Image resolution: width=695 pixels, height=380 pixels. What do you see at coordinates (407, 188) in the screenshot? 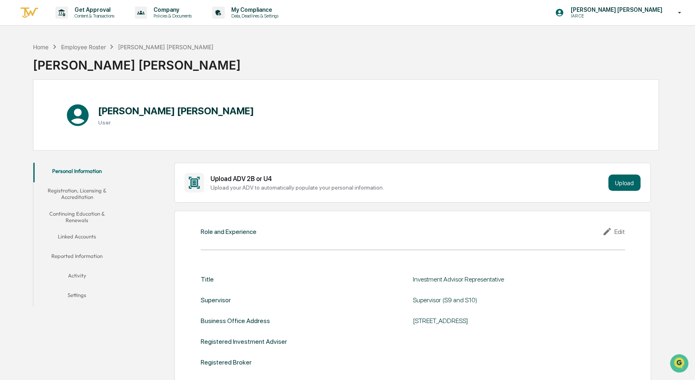
I see `div: Upload your ADV to automatically populate your personal information.` at bounding box center [407, 188].